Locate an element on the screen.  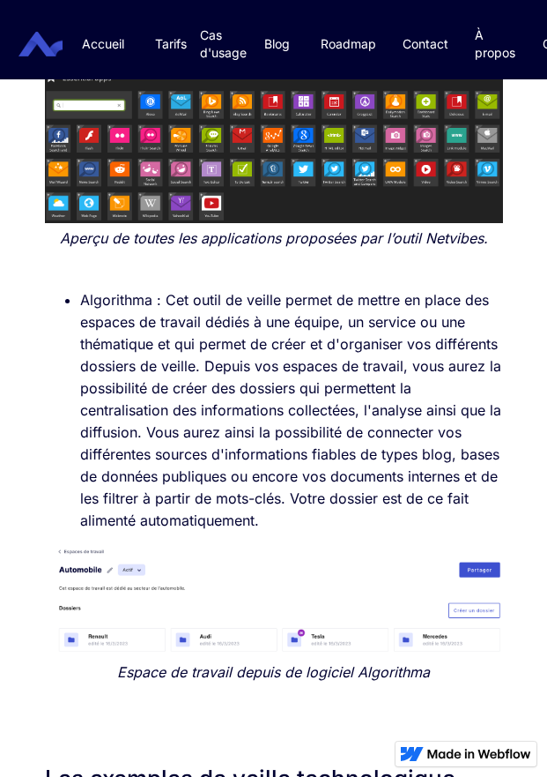
em: Espace de travail depuis de logiciel Algorithma is located at coordinates (273, 672).